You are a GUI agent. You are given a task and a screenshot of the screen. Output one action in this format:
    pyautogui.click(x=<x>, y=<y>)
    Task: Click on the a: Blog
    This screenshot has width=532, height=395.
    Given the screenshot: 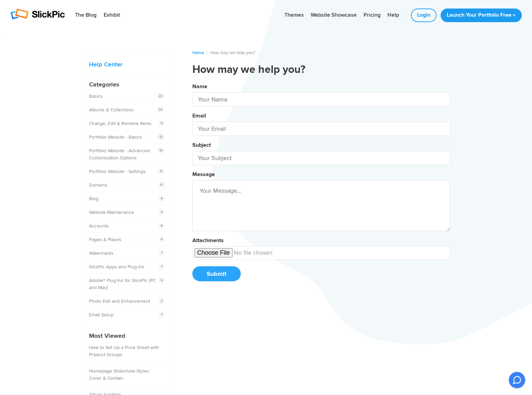 What is the action you would take?
    pyautogui.click(x=94, y=198)
    